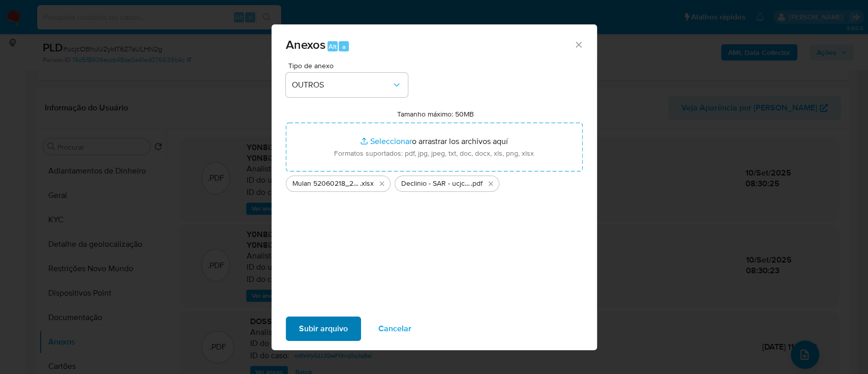  I want to click on span: .pdf, so click(477, 183).